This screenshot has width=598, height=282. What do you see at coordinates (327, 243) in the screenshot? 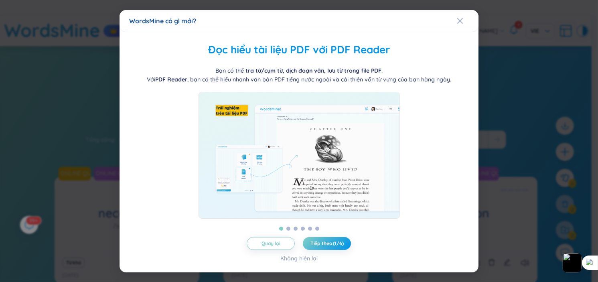
I see `button: Tiếp theo (1/6)` at bounding box center [327, 243].